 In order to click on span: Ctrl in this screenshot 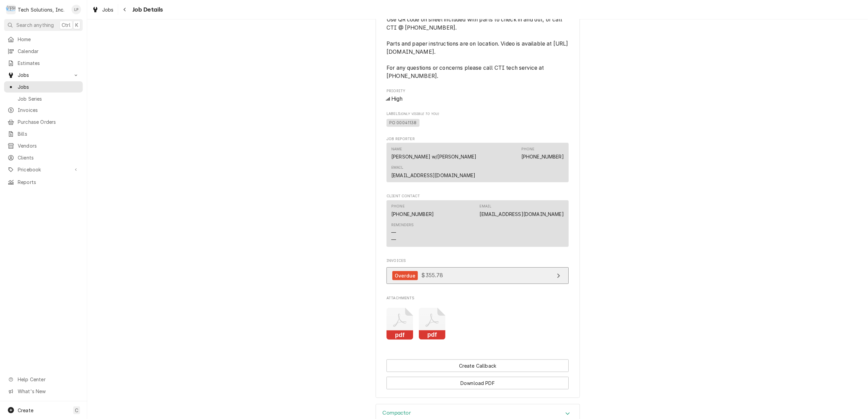, I will do `click(66, 25)`.